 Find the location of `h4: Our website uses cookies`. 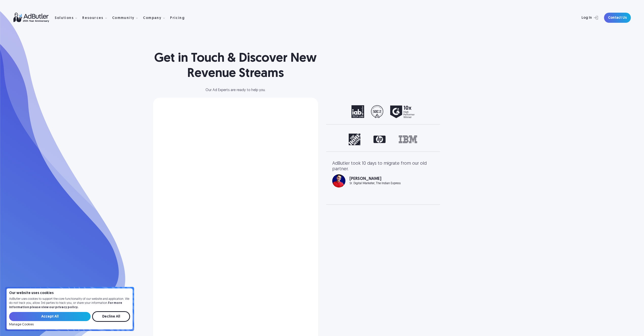

h4: Our website uses cookies is located at coordinates (69, 293).